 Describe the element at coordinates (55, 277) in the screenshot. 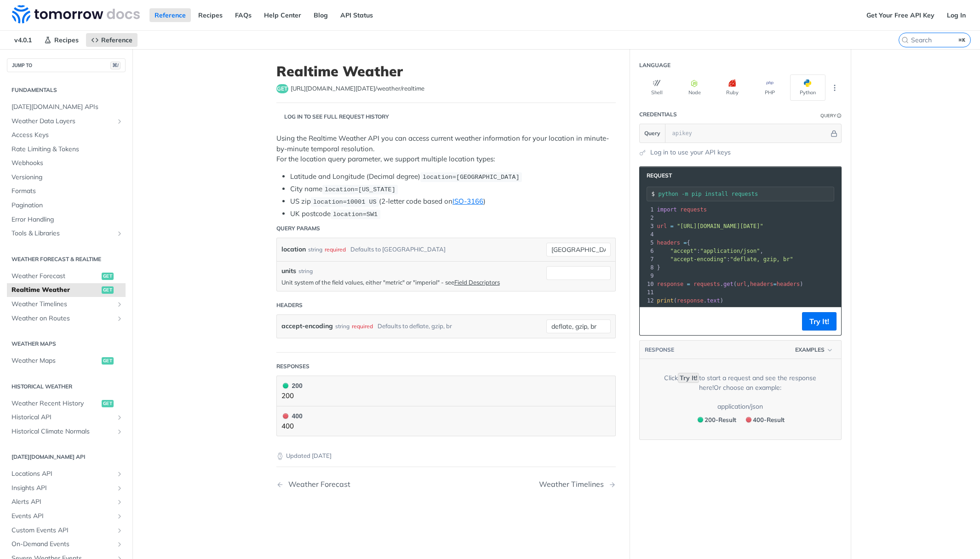

I see `span: Weather Forecast` at that location.